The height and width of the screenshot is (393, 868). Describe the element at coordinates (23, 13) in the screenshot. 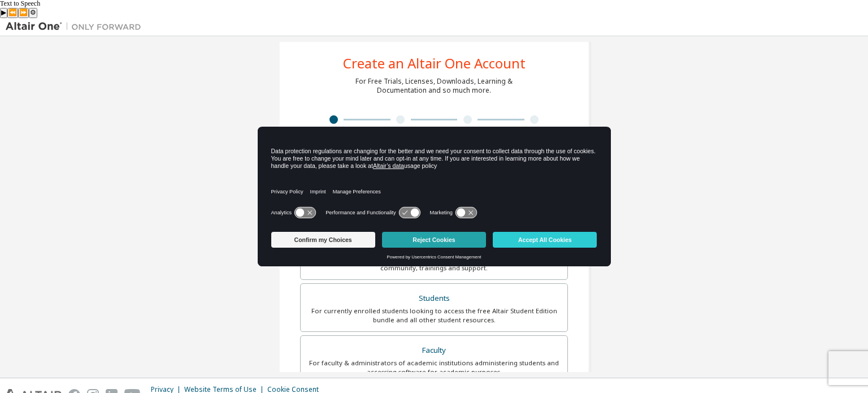

I see `button: Forward` at that location.